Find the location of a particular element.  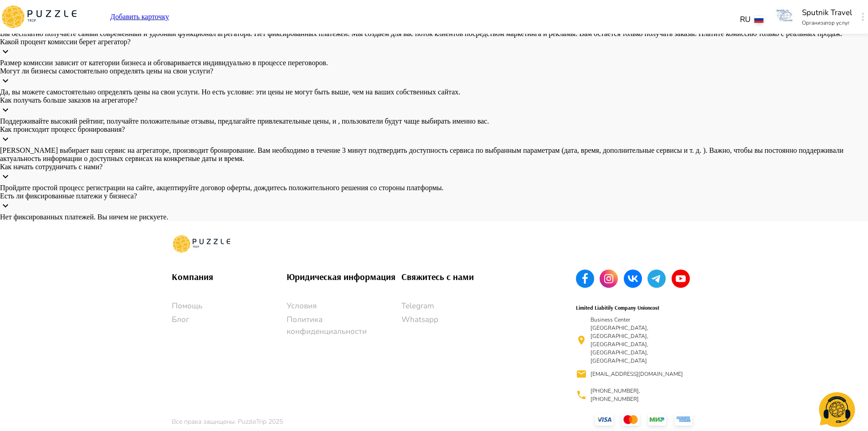

a: Блог is located at coordinates (229, 319).